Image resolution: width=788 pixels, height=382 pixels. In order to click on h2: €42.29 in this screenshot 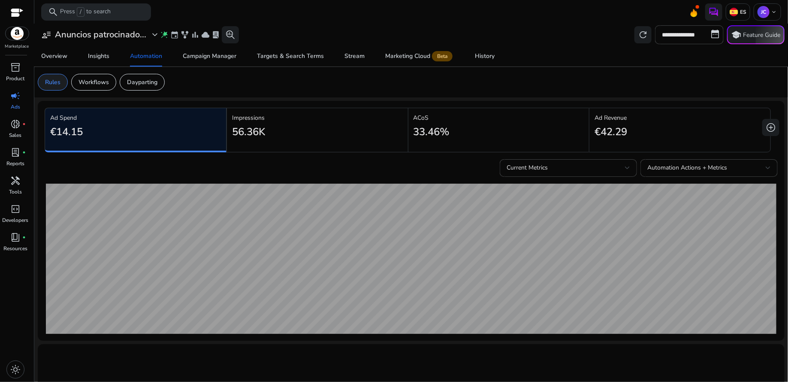, I will do `click(611, 132)`.